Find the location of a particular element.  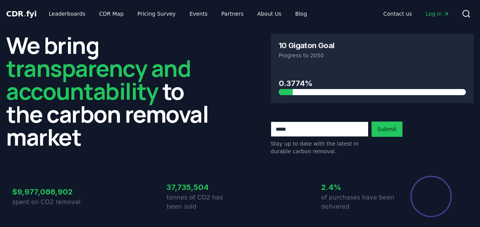

h3: 2.4% is located at coordinates (358, 187).